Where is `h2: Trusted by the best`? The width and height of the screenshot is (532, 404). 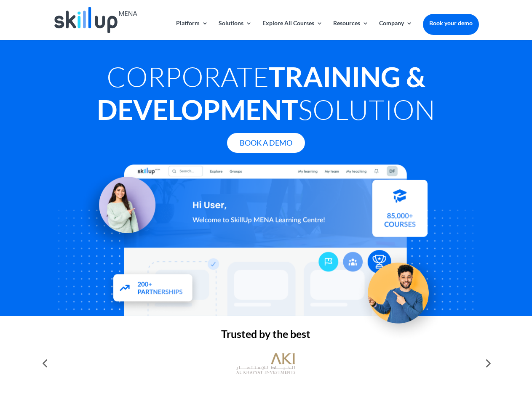
h2: Trusted by the best is located at coordinates (266, 336).